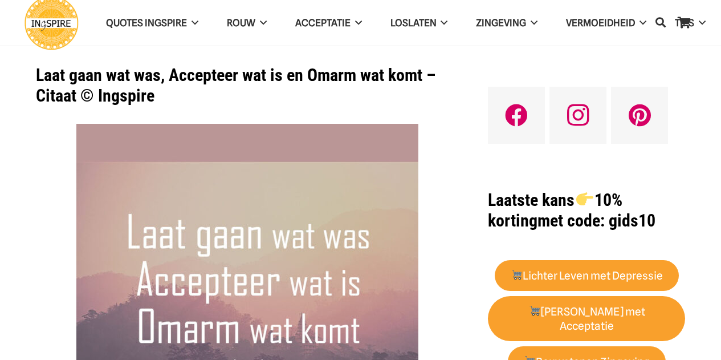  I want to click on span: Zingeving, so click(501, 23).